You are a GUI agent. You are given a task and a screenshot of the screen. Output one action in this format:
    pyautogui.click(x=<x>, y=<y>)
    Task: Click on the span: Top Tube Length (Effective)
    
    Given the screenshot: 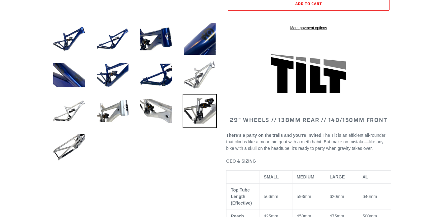 What is the action you would take?
    pyautogui.click(x=241, y=197)
    